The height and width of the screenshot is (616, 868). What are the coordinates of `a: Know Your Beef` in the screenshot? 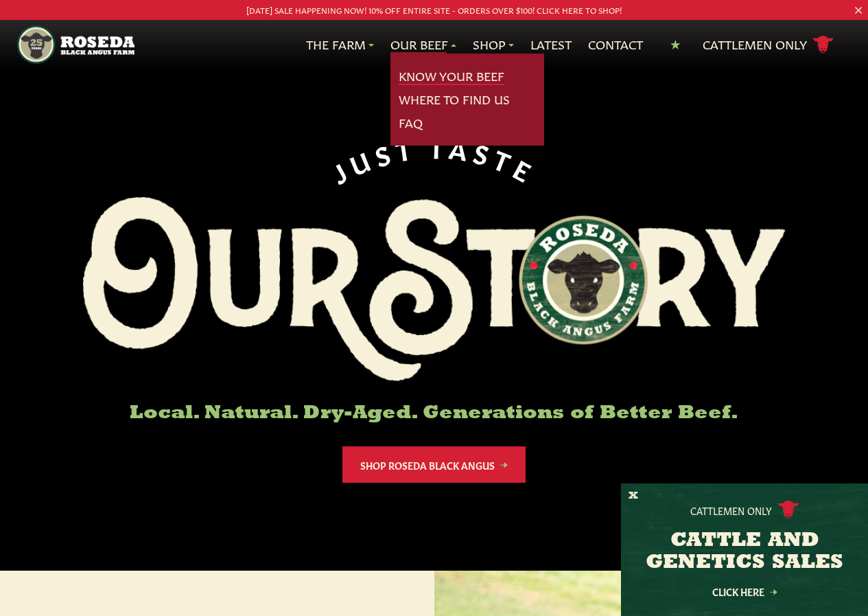 It's located at (452, 77).